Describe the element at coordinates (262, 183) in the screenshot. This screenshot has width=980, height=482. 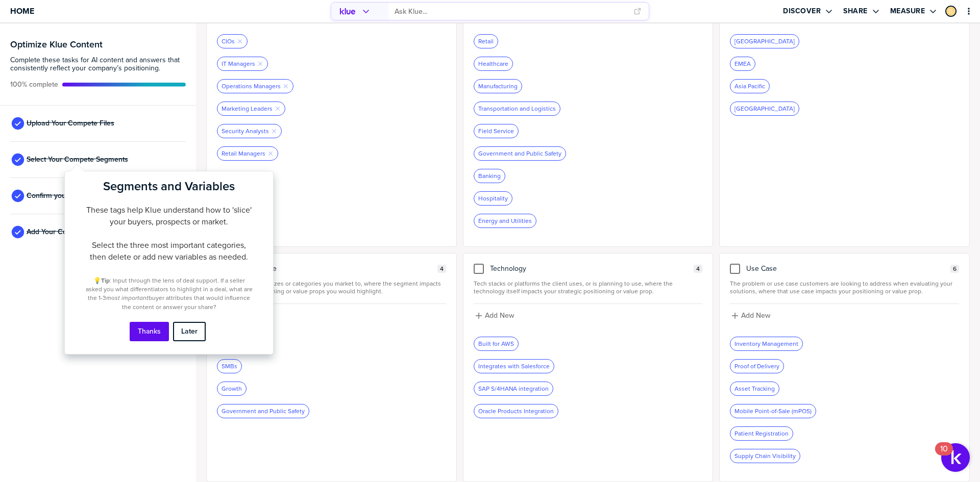
I see `button: Close` at that location.